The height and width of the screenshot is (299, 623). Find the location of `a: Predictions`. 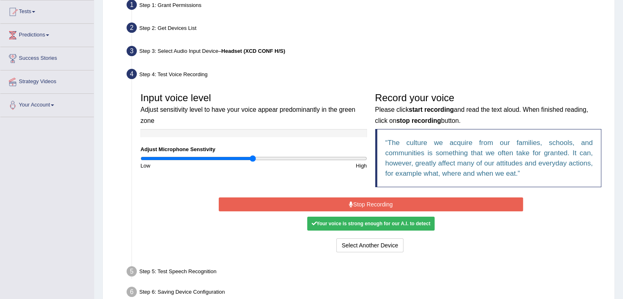

a: Predictions is located at coordinates (47, 34).